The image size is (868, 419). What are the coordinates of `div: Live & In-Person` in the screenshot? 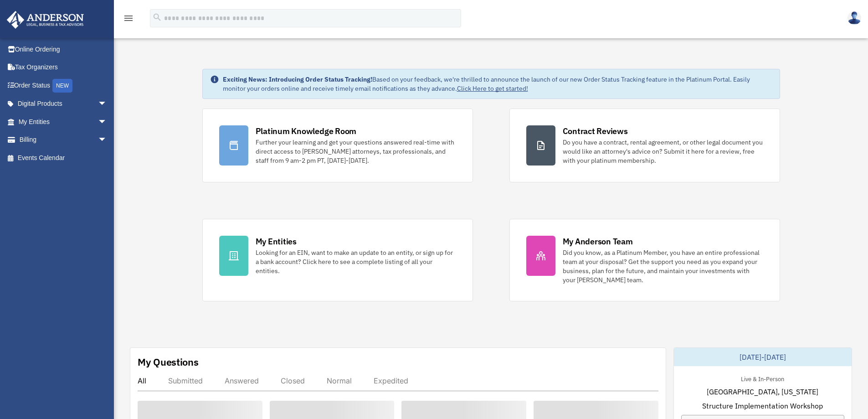 It's located at (762, 378).